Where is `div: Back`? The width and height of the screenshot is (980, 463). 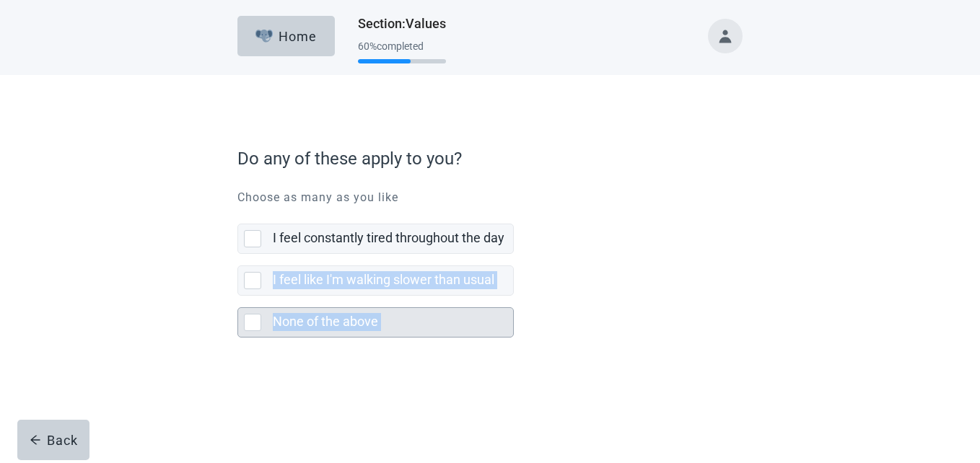
div: Back is located at coordinates (53, 440).